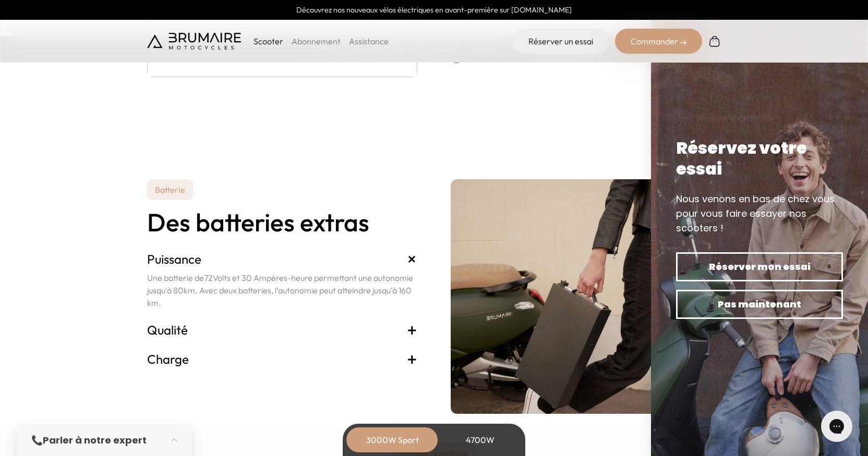 The image size is (868, 456). What do you see at coordinates (560, 41) in the screenshot?
I see `a: Réserver un essai` at bounding box center [560, 41].